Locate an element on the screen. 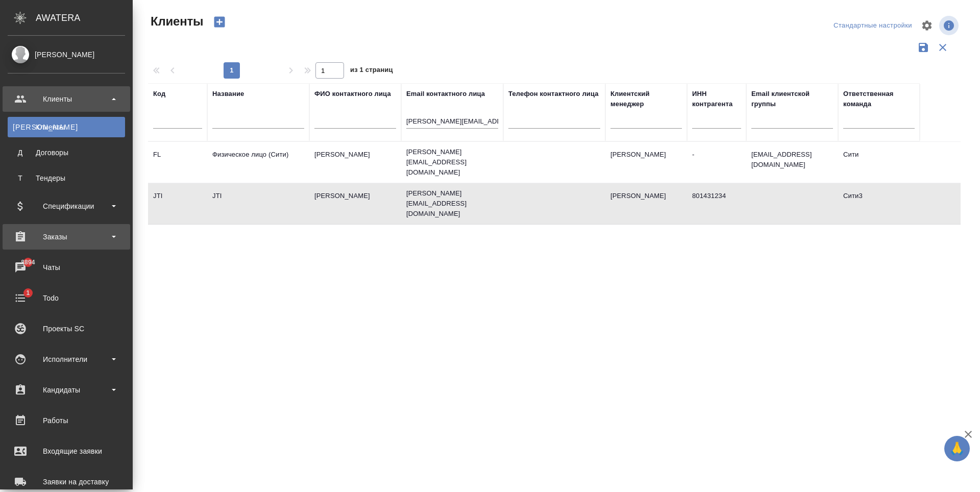 This screenshot has height=492, width=980. span: Клиенты is located at coordinates (175, 21).